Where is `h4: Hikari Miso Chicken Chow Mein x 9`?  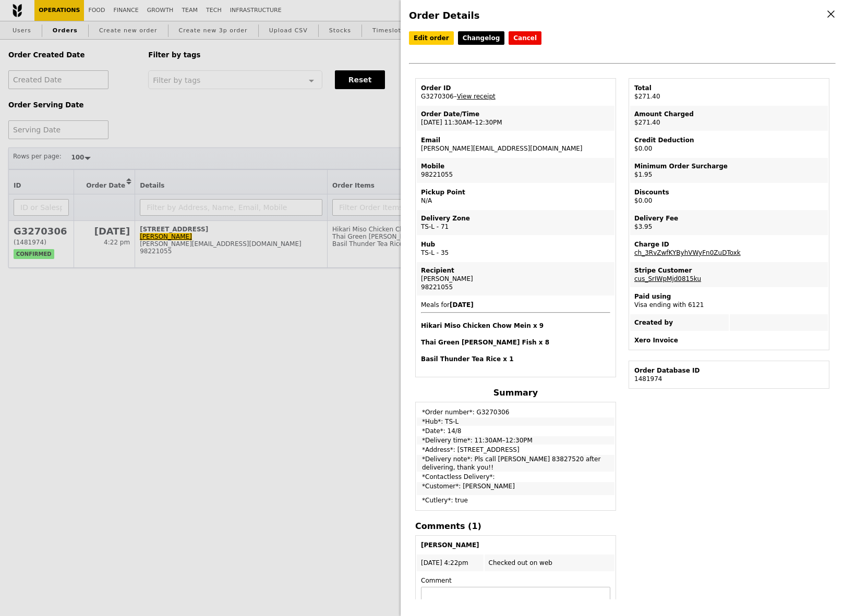
h4: Hikari Miso Chicken Chow Mein x 9 is located at coordinates (515, 326).